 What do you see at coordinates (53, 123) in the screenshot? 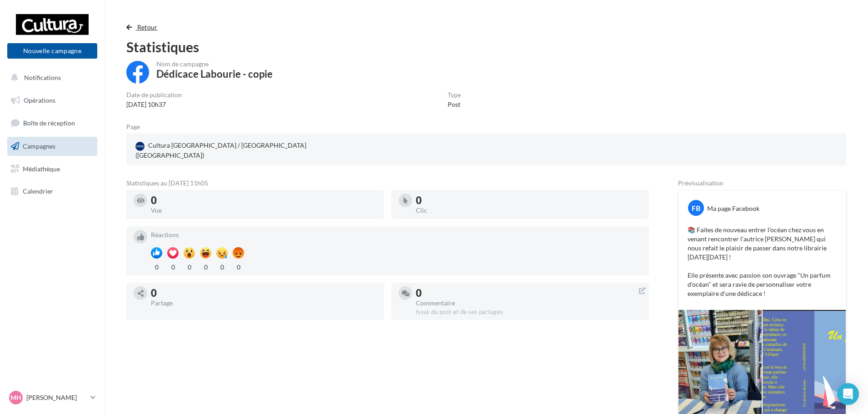
I see `a: Boîte de réception` at bounding box center [53, 123].